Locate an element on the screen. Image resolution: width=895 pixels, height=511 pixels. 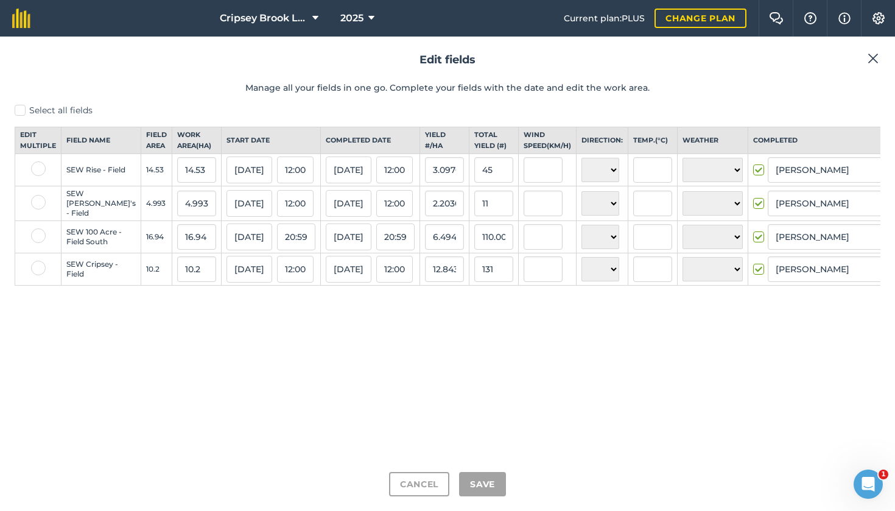
button: Cancel is located at coordinates (419, 484).